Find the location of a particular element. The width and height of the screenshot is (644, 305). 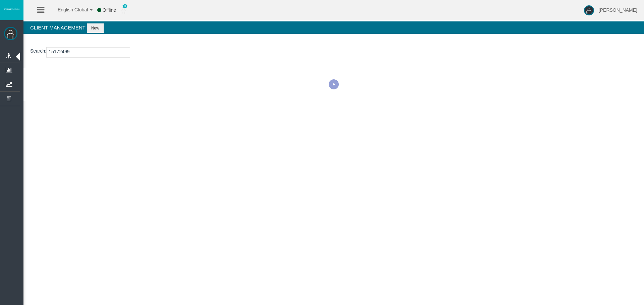

img: user_small.png is located at coordinates (123, 10).